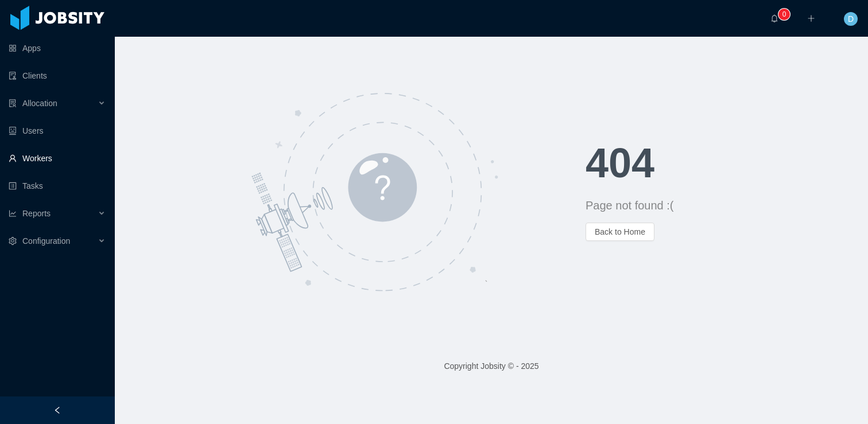 The image size is (868, 424). Describe the element at coordinates (56, 158) in the screenshot. I see `a: icon: userWorkers` at that location.